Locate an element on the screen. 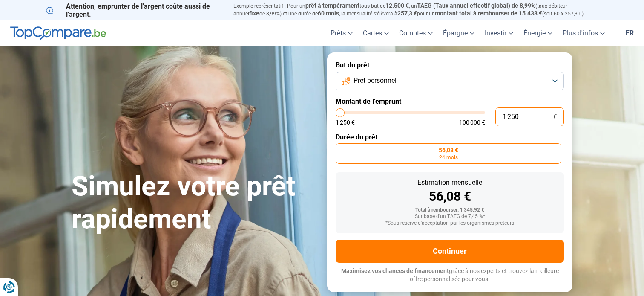 The image size is (644, 296). span: 12.500 € is located at coordinates (397, 5).